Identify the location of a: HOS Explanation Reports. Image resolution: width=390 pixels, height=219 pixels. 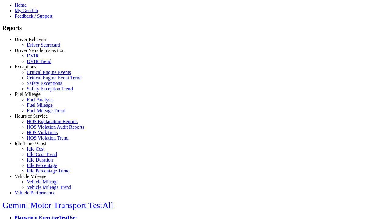
(52, 122).